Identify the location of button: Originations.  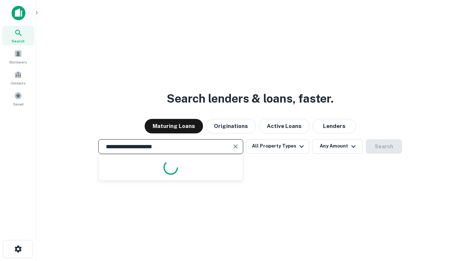
(231, 126).